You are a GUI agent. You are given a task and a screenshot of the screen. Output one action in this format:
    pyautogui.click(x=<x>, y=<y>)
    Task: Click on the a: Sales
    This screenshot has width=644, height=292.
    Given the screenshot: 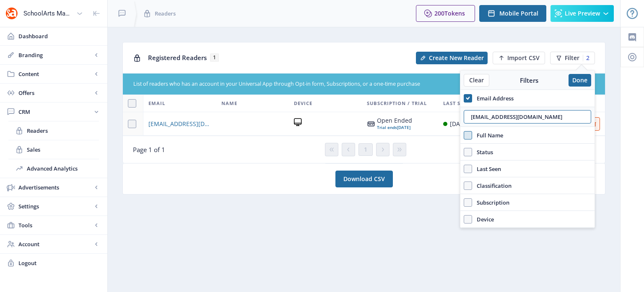 What is the action you would take?
    pyautogui.click(x=53, y=149)
    